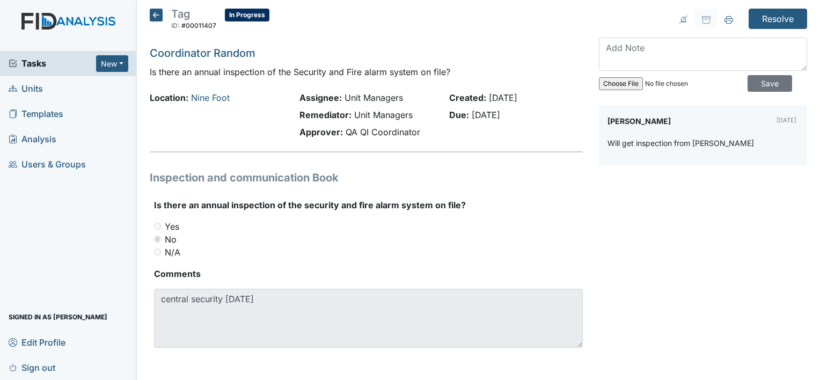  What do you see at coordinates (26, 89) in the screenshot?
I see `span: Units` at bounding box center [26, 89].